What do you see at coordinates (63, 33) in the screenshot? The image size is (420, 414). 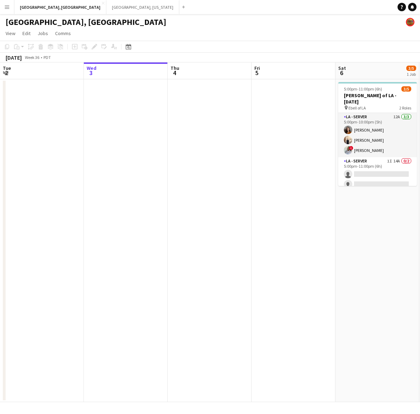 I see `a: Comms` at bounding box center [63, 33].